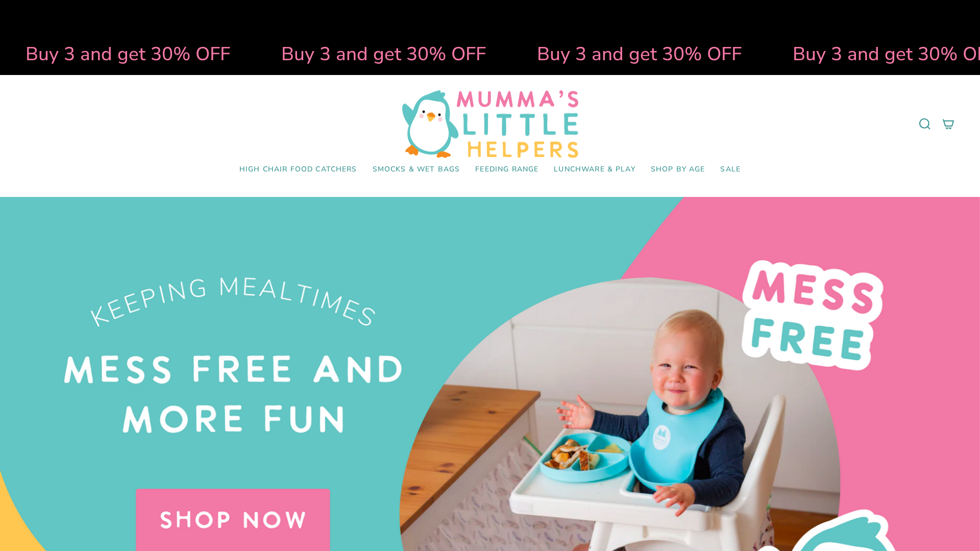  I want to click on div: High Chair Food Catchers, so click(298, 169).